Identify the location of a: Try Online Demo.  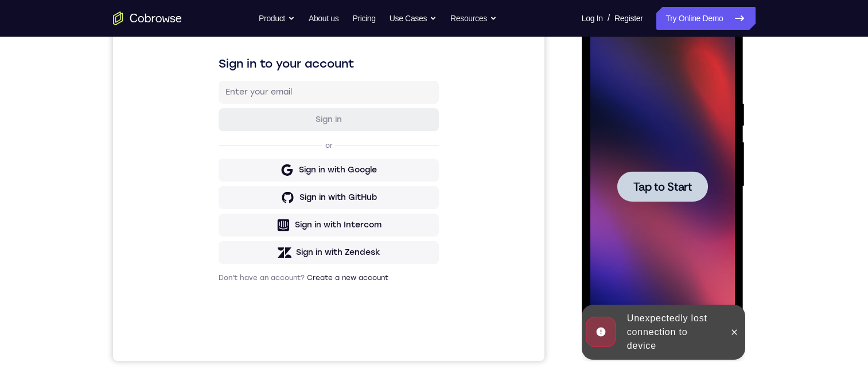
(705, 18).